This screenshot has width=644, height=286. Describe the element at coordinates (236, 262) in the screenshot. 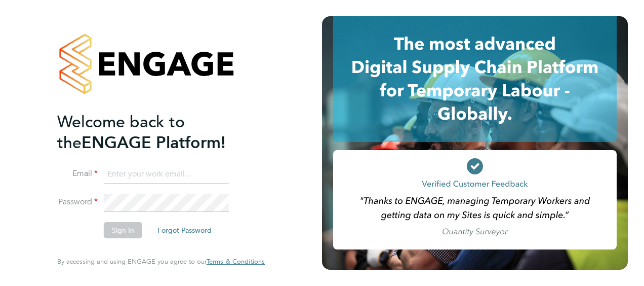

I see `a: Terms & Conditions` at that location.